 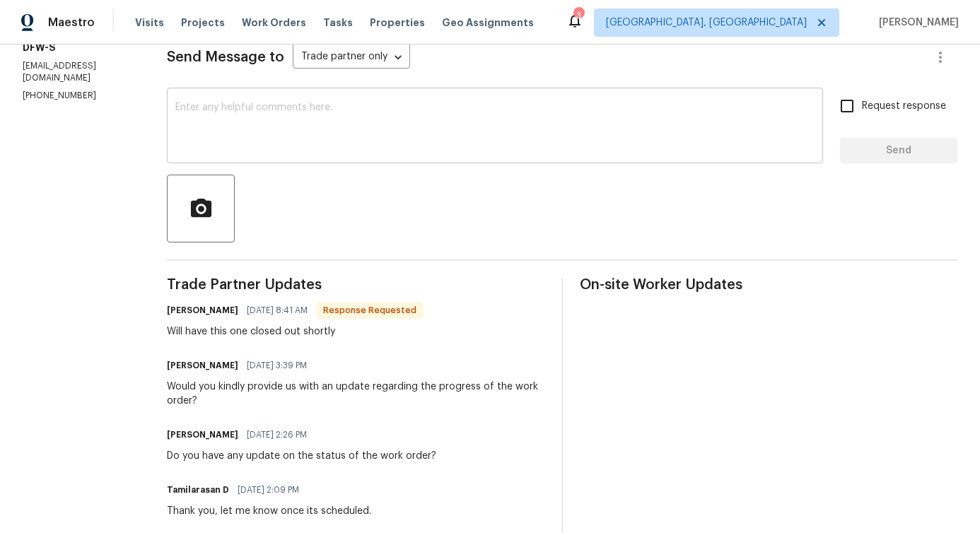 What do you see at coordinates (338, 22) in the screenshot?
I see `span: Tasks` at bounding box center [338, 22].